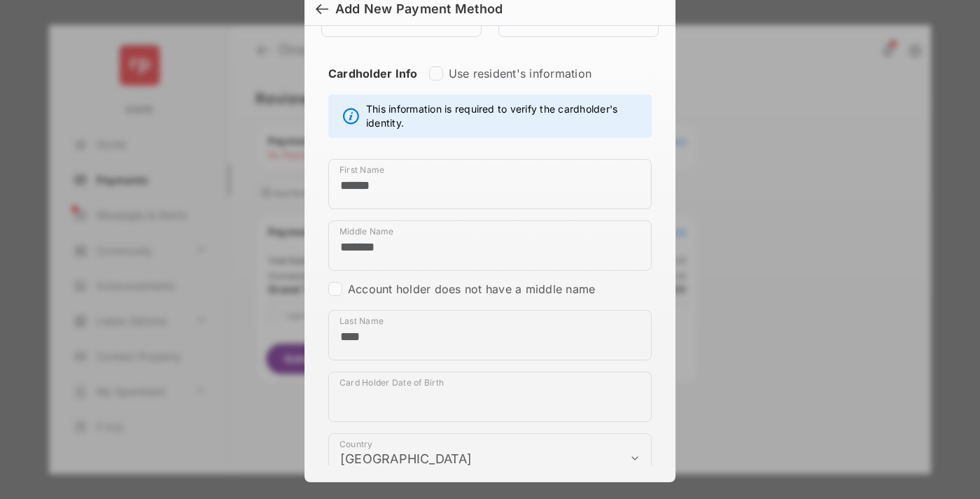 This screenshot has height=499, width=980. Describe the element at coordinates (505, 116) in the screenshot. I see `span: This information is required to verify the cardholder's identity.` at that location.